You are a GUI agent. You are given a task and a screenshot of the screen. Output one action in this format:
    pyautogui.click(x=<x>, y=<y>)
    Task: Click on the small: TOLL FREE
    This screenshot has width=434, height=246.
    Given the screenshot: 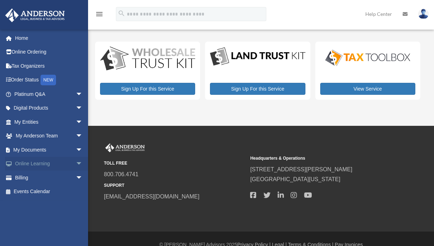 What is the action you would take?
    pyautogui.click(x=174, y=163)
    